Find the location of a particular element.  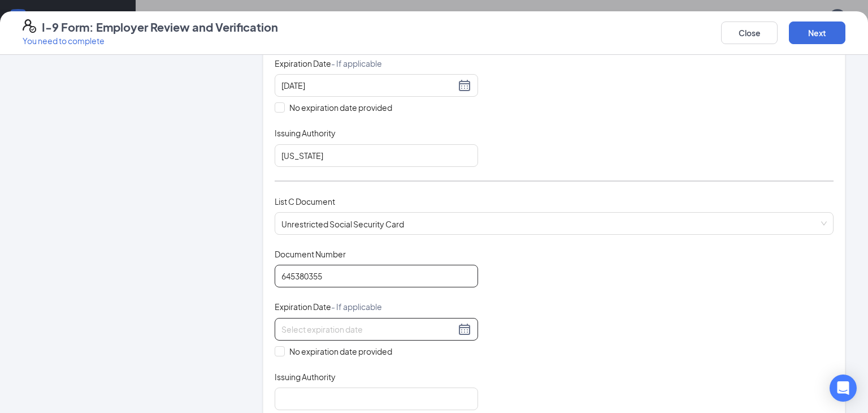

span: List C Document is located at coordinates (305, 201).